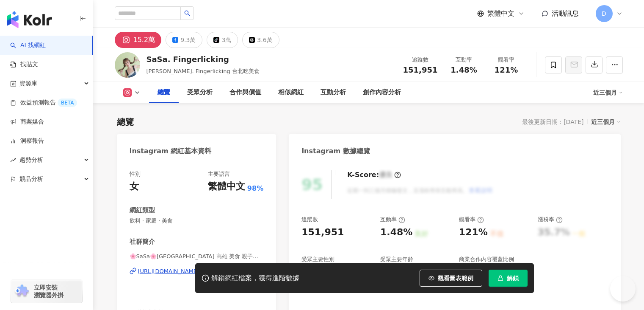 Image resolution: width=644 pixels, height=310 pixels. What do you see at coordinates (487, 259) in the screenshot?
I see `div: 商業合作內容覆蓋比例` at bounding box center [487, 259].